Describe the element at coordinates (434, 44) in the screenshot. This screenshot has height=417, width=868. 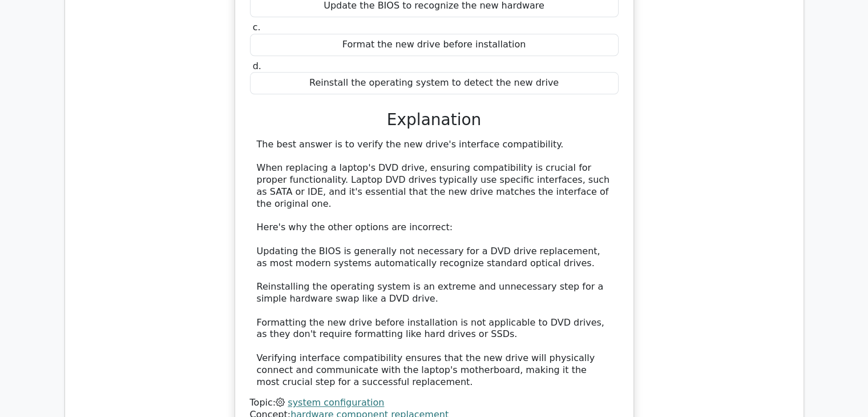
I see `div: Format the new drive before installation` at that location.